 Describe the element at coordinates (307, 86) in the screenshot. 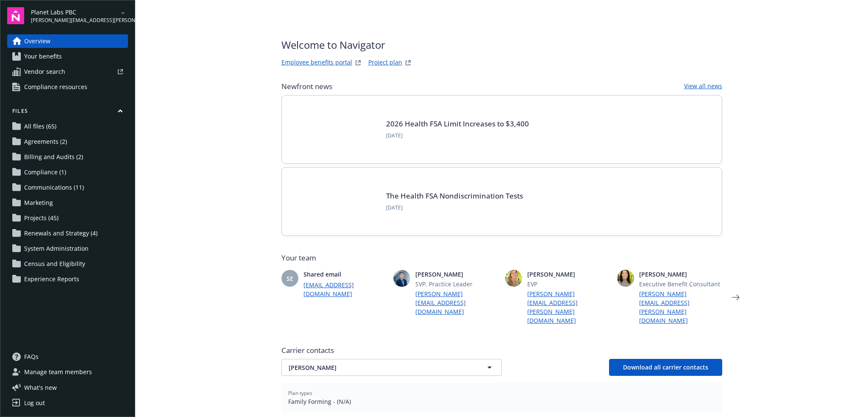

I see `span: Newfront news` at that location.